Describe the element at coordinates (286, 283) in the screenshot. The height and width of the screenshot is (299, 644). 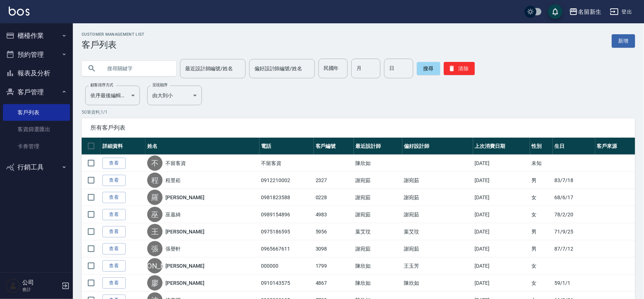
I see `td: 0910143575` at that location.